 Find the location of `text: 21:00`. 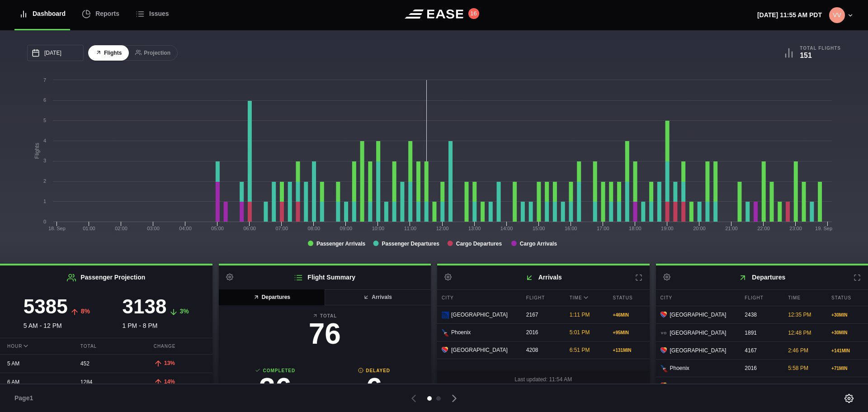

text: 21:00 is located at coordinates (731, 229).